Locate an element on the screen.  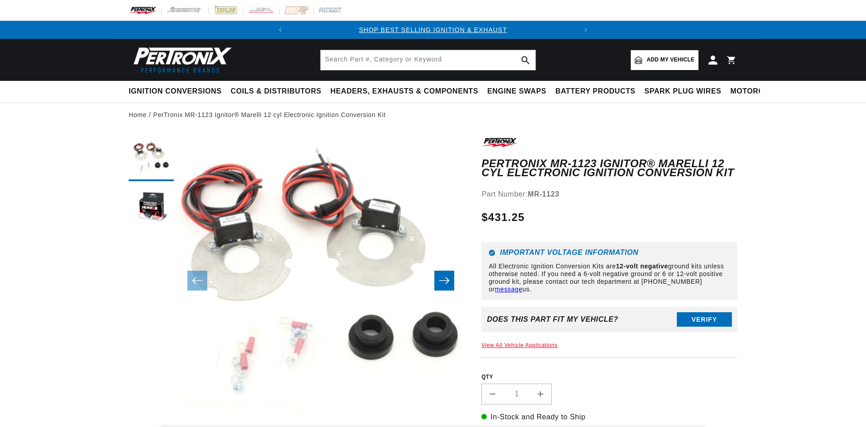
a: SHOP BEST SELLING IGNITION & EXHAUST is located at coordinates (433, 30).